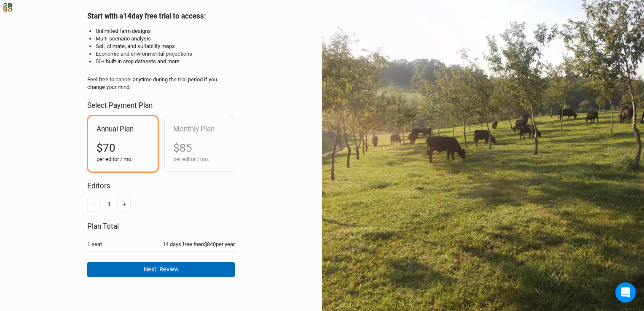  What do you see at coordinates (122, 144) in the screenshot?
I see `div: Annual Plan$70per editor / mo.` at bounding box center [122, 144].